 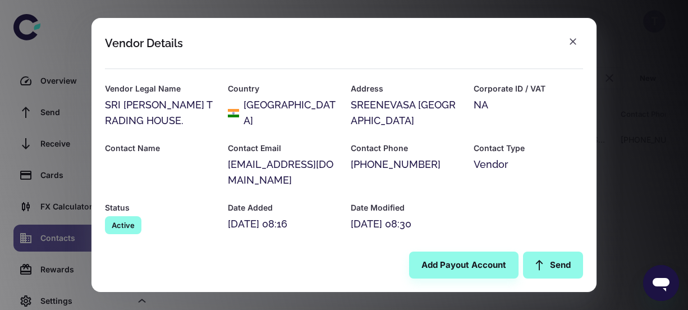 I want to click on h6: Corporate ID / VAT, so click(x=528, y=89).